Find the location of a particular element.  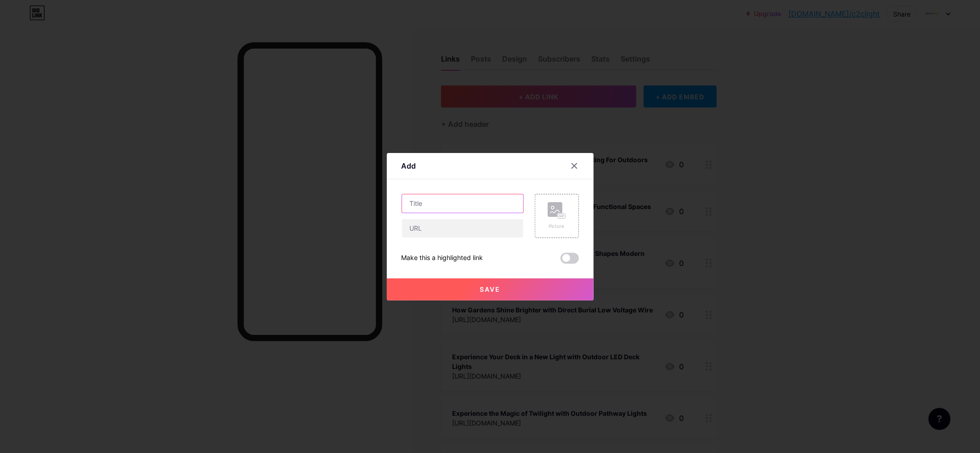

button: Save is located at coordinates (490, 289).